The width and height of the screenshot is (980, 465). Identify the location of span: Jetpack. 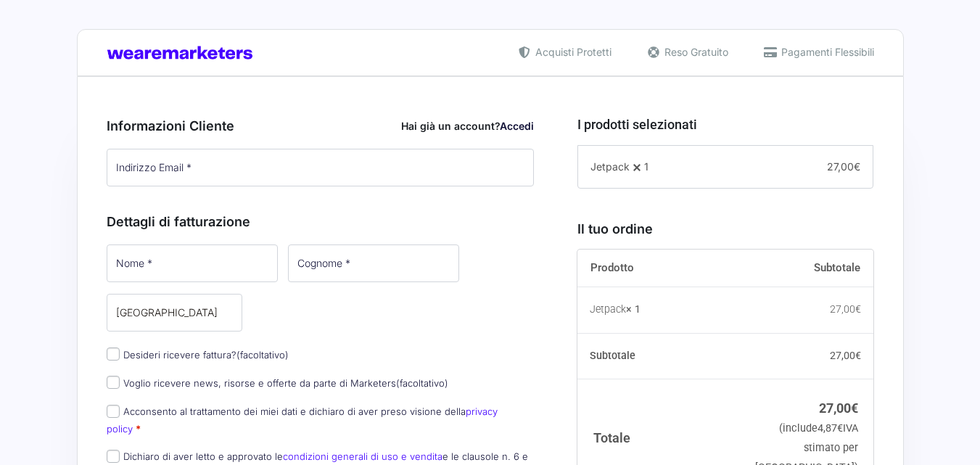
(610, 166).